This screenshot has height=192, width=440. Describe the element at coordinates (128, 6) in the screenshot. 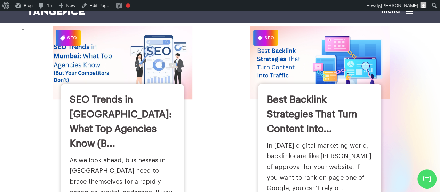

I see `div: Focus keyphrase not set` at that location.